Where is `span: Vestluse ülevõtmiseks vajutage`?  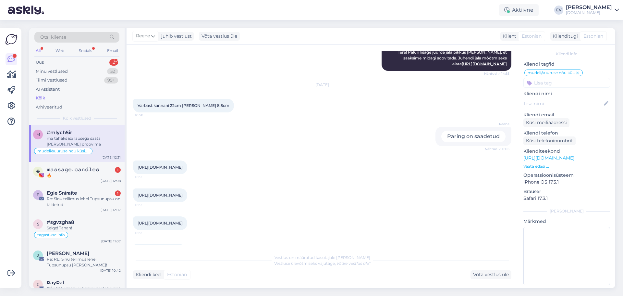 span: Vestluse ülevõtmiseks vajutage is located at coordinates (322, 263).